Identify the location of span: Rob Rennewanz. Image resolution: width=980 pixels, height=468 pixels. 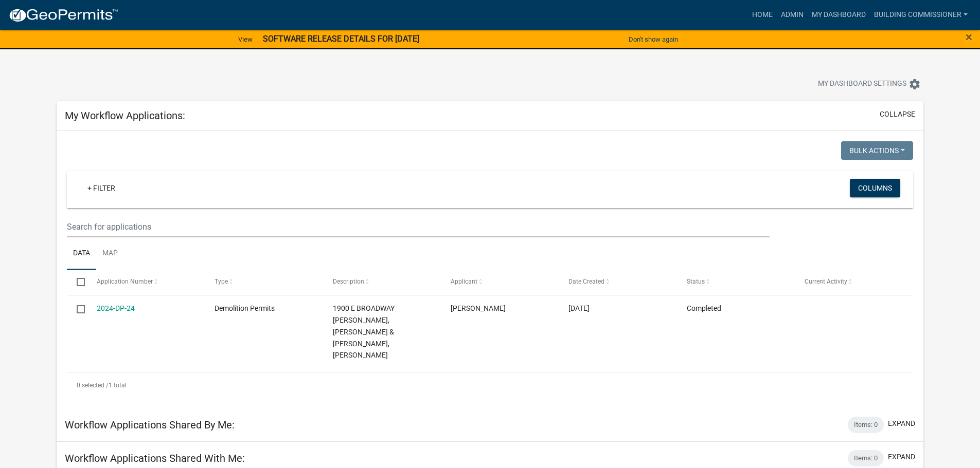
(477, 308).